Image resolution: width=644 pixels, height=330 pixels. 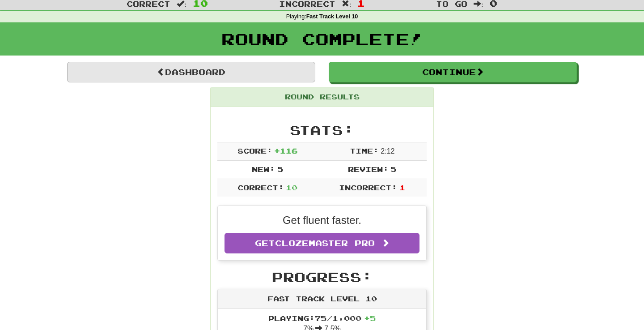 I want to click on div: Fast Track Level 10, so click(x=322, y=299).